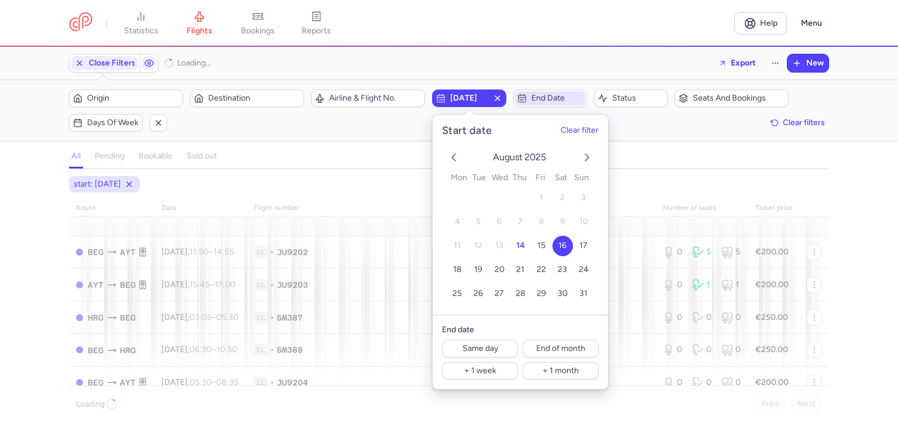 The image size is (898, 427). What do you see at coordinates (457, 221) in the screenshot?
I see `span: 4` at bounding box center [457, 221].